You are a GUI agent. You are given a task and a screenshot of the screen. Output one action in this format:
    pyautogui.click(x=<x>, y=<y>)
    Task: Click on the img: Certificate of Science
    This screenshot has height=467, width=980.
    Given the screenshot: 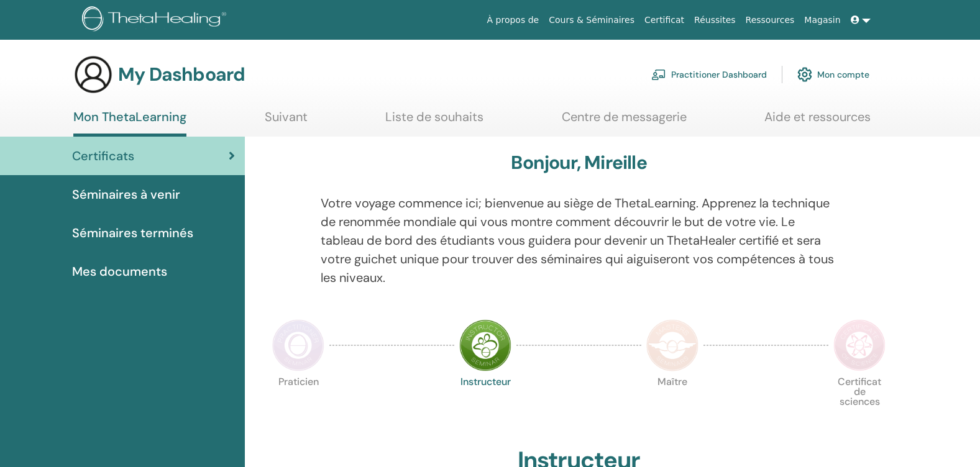 What is the action you would take?
    pyautogui.click(x=860, y=345)
    